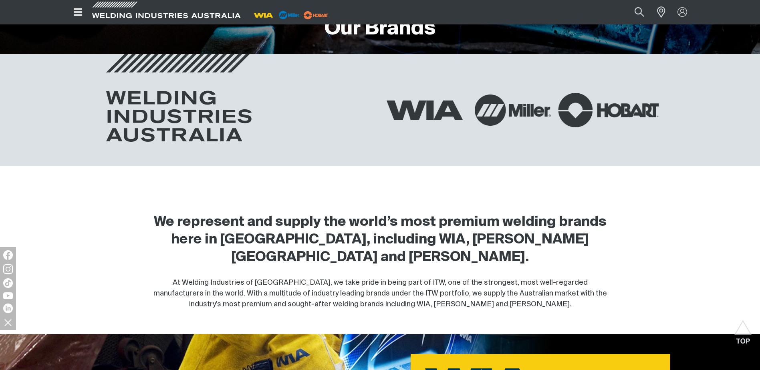  Describe the element at coordinates (8, 269) in the screenshot. I see `img: Instagram` at that location.